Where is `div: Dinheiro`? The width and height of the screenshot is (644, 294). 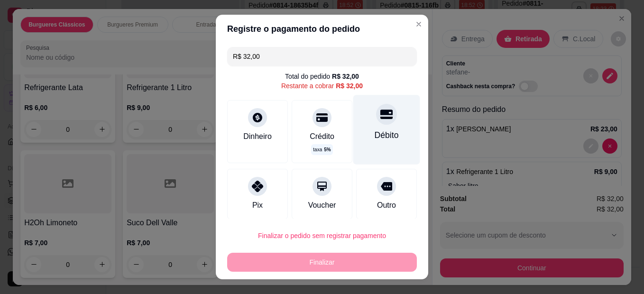 div: Dinheiro is located at coordinates (257, 137).